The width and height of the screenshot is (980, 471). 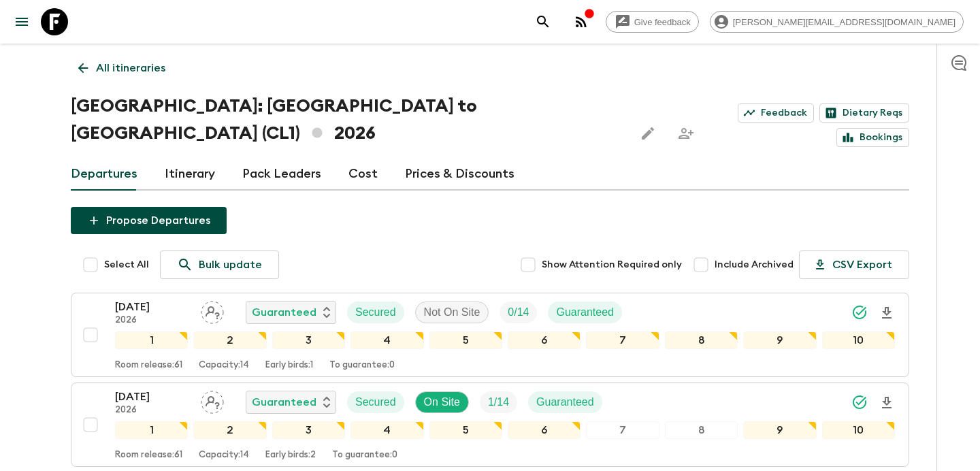 What do you see at coordinates (148, 221) in the screenshot?
I see `button: Propose Departures` at bounding box center [148, 221].